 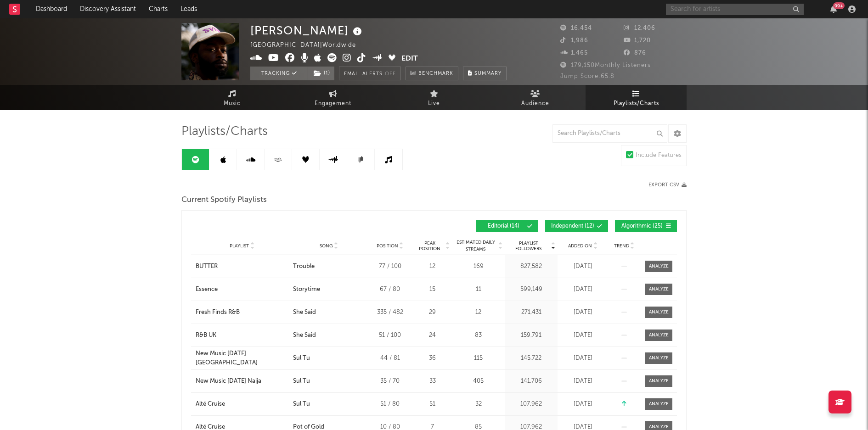 I want to click on button: Tracking, so click(x=279, y=74).